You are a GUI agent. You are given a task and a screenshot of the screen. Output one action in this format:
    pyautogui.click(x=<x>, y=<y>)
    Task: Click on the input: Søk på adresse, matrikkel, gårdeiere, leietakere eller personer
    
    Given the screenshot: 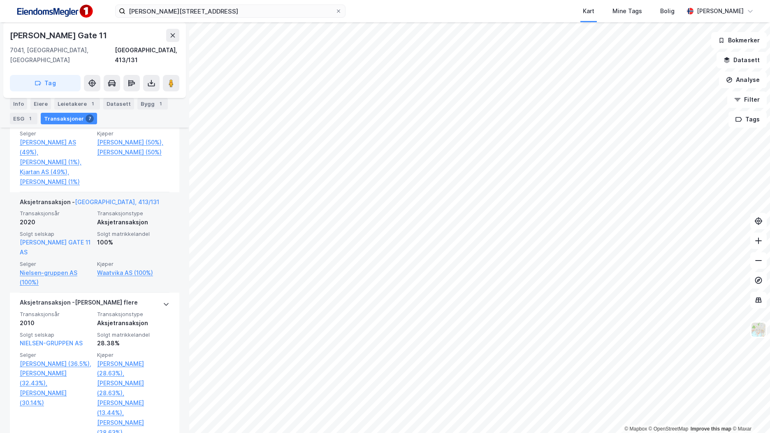 What is the action you would take?
    pyautogui.click(x=230, y=11)
    